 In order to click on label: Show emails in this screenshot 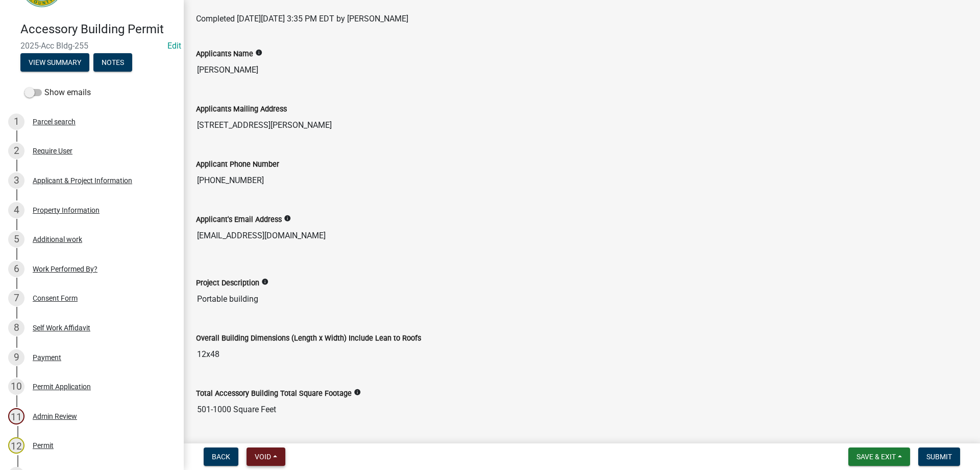, I will do `click(58, 92)`.